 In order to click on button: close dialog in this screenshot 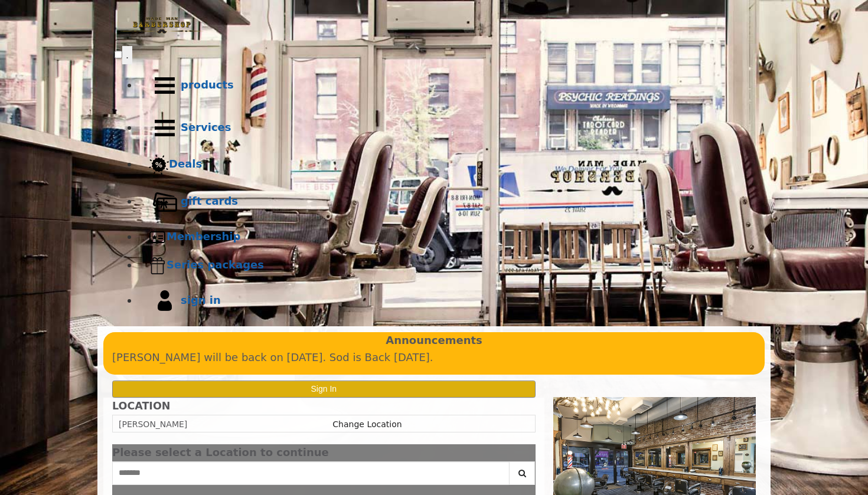, I will do `click(527, 453)`.